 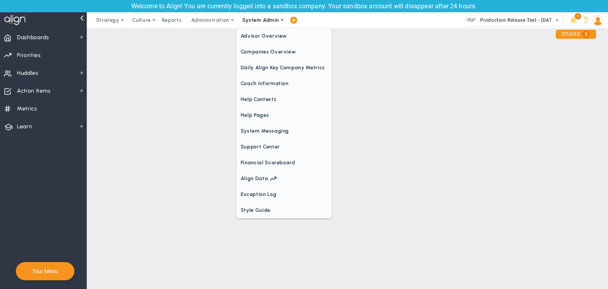 I want to click on span: Huddles, so click(x=28, y=73).